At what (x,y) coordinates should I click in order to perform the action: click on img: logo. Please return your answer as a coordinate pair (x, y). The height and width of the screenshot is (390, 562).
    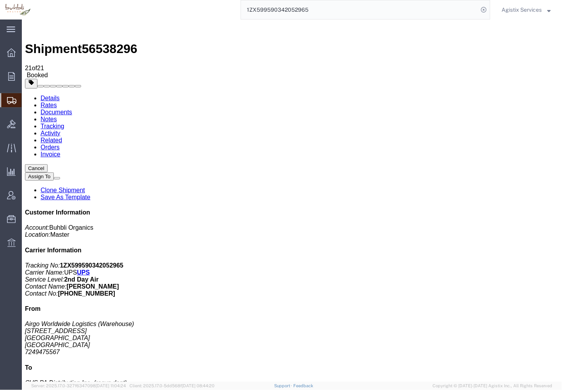
    Looking at the image, I should click on (18, 10).